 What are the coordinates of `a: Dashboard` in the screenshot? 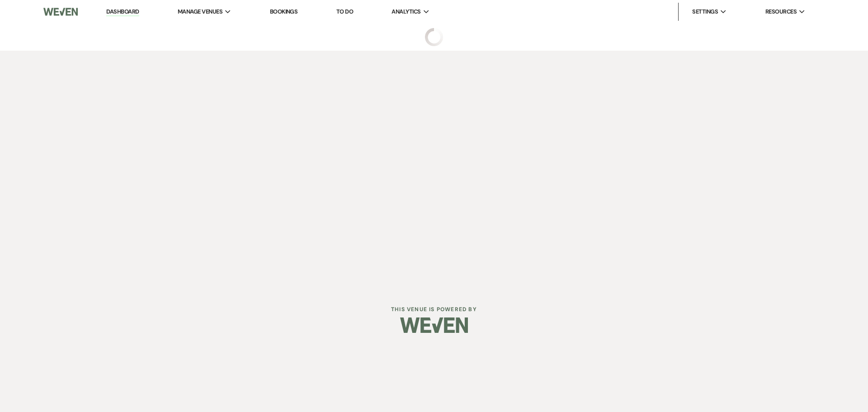 It's located at (123, 12).